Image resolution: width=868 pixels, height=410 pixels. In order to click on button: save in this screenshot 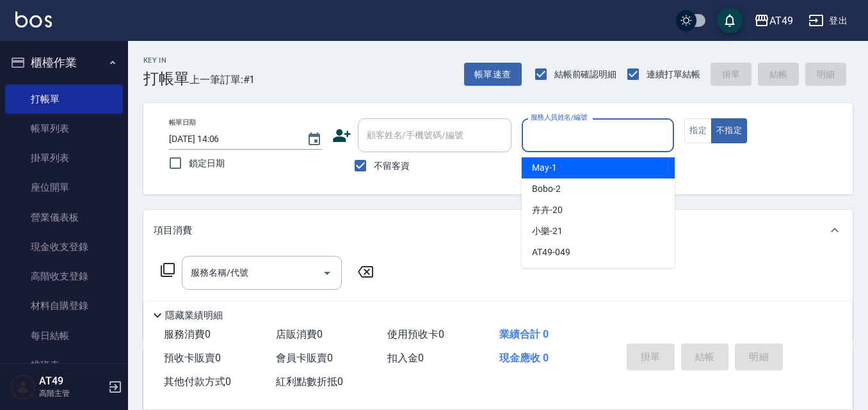, I will do `click(729, 21)`.